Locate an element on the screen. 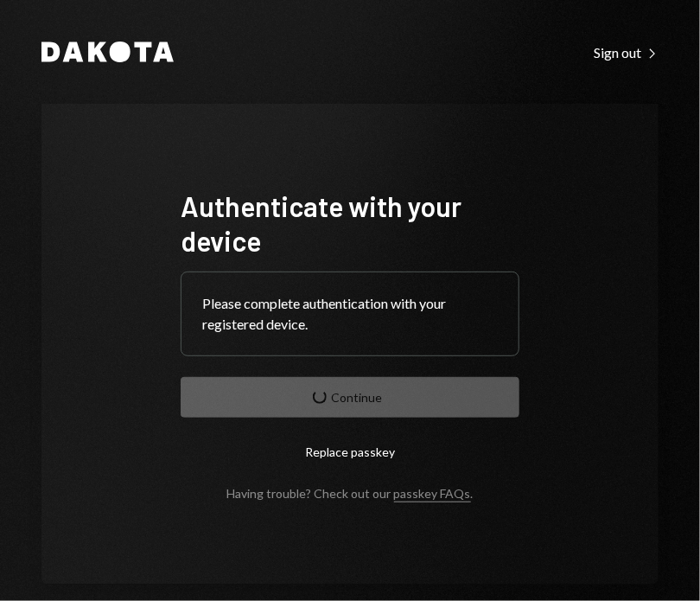  a: passkey FAQs is located at coordinates (433, 494).